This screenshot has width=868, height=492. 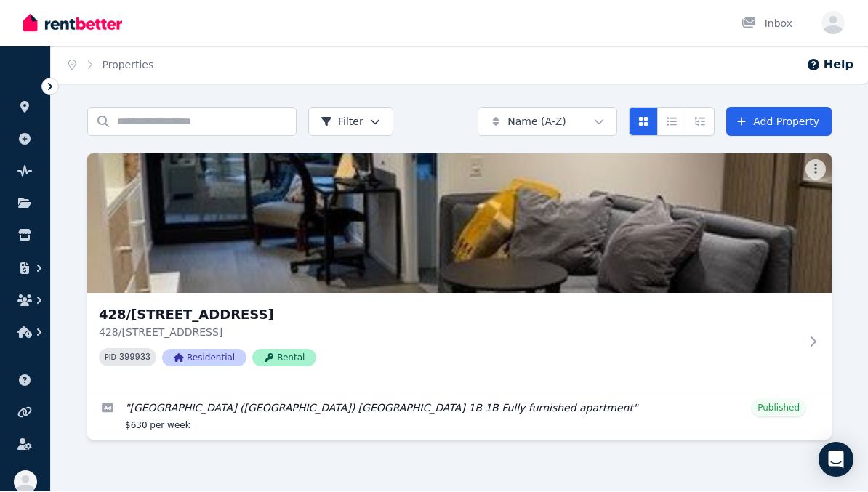 I want to click on a: Properties, so click(x=128, y=65).